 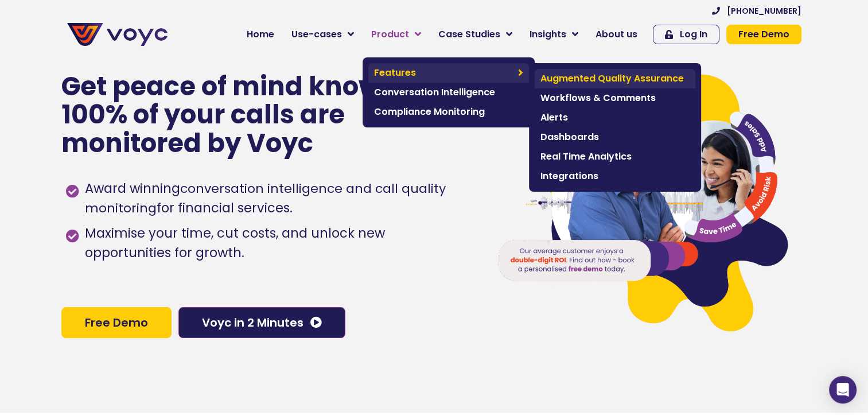 I want to click on span: Product, so click(x=390, y=35).